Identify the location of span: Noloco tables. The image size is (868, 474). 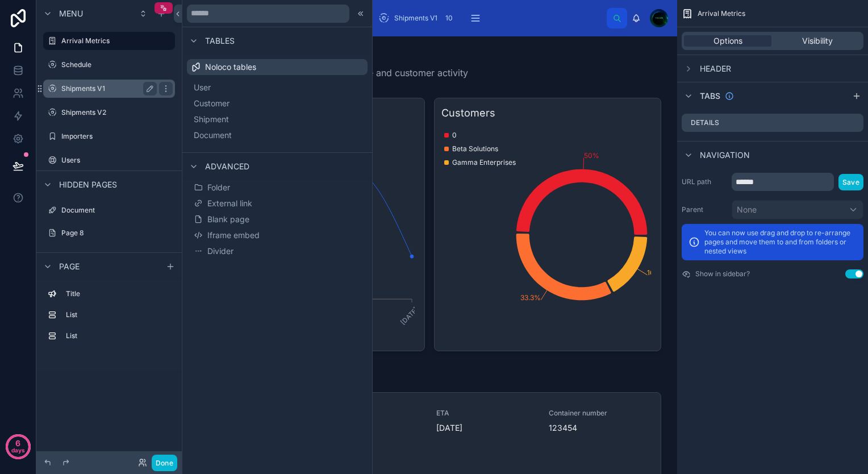
(230, 67).